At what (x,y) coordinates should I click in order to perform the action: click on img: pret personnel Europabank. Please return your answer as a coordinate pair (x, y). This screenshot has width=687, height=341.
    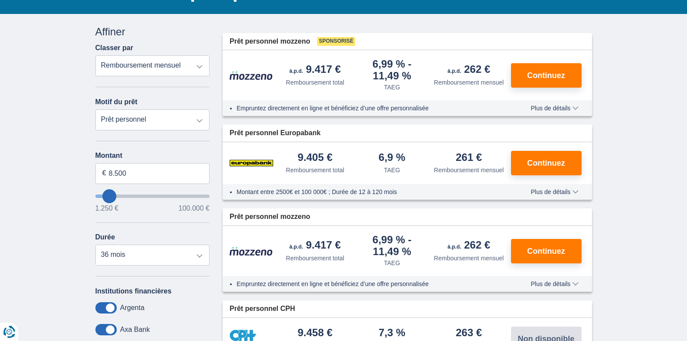
    Looking at the image, I should click on (251, 163).